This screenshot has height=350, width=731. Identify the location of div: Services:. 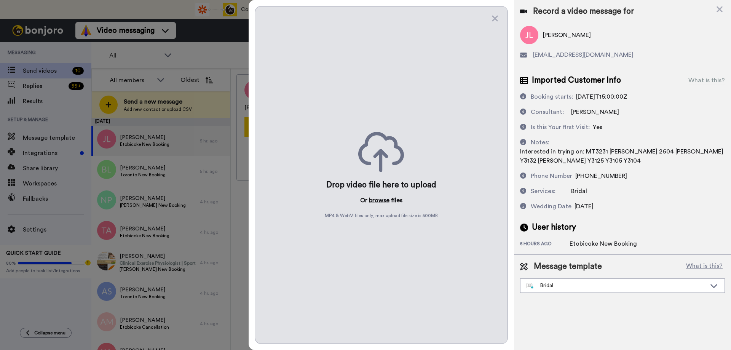
(543, 191).